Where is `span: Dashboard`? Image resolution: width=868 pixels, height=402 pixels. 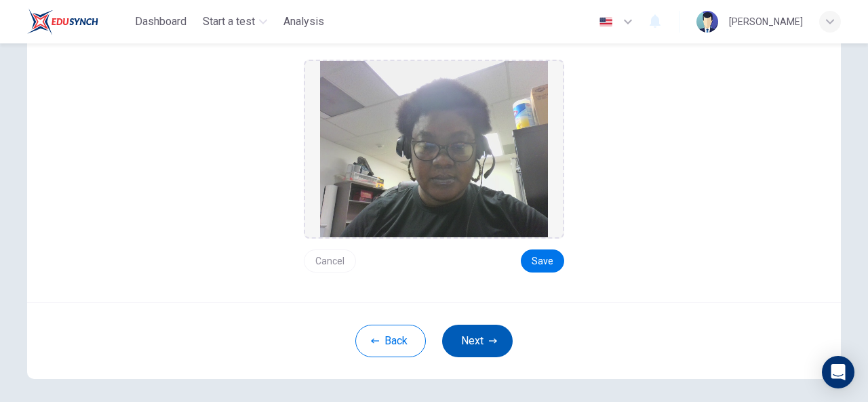
span: Dashboard is located at coordinates (161, 22).